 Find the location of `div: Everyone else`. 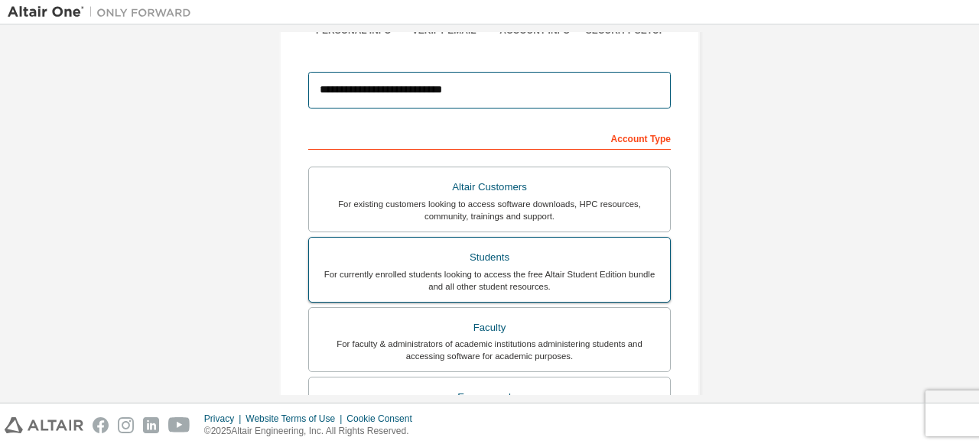

div: Everyone else is located at coordinates (490, 398).